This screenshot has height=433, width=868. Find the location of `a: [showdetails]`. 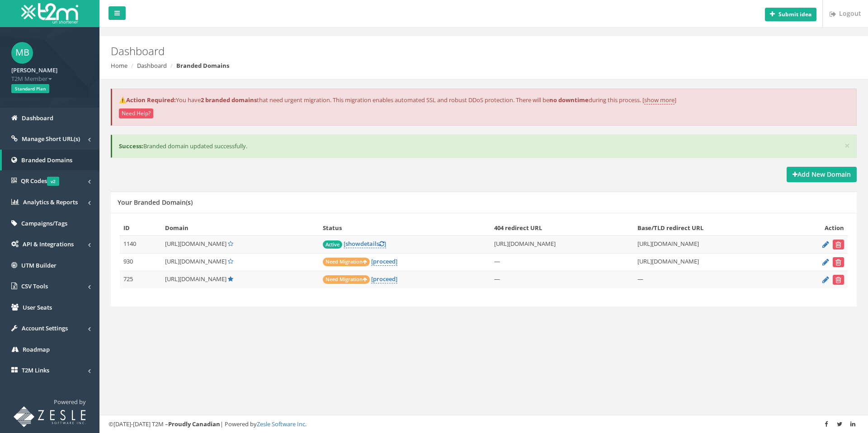

a: [showdetails] is located at coordinates (365, 244).